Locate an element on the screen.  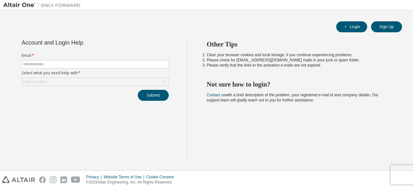
a: Contact us is located at coordinates (216, 95).